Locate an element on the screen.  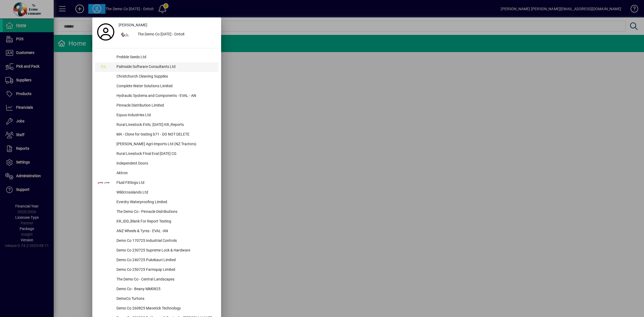
button: Independent Doors is located at coordinates (157, 164).